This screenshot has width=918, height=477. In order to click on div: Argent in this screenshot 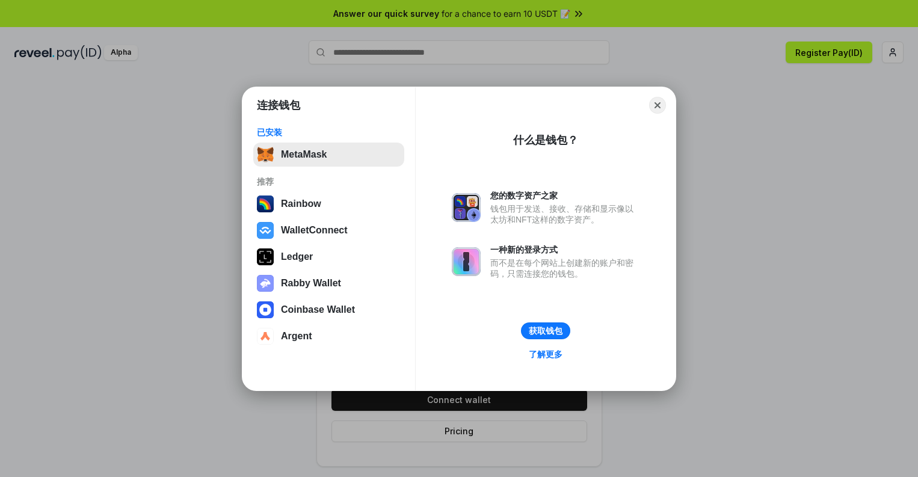, I will do `click(297, 336)`.